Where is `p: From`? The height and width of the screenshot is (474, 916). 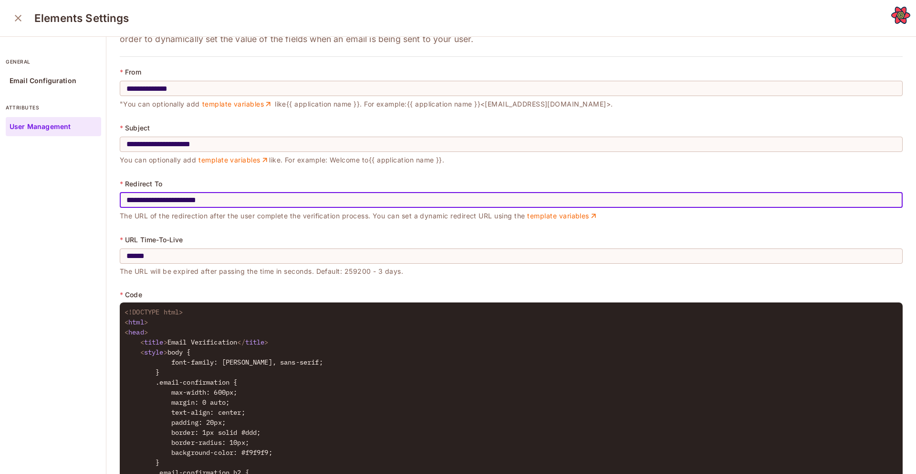 p: From is located at coordinates (133, 72).